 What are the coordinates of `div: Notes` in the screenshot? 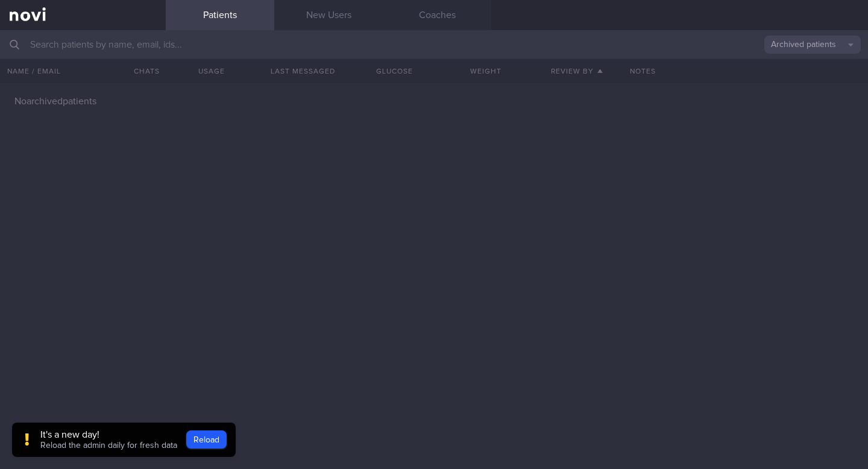 It's located at (745, 71).